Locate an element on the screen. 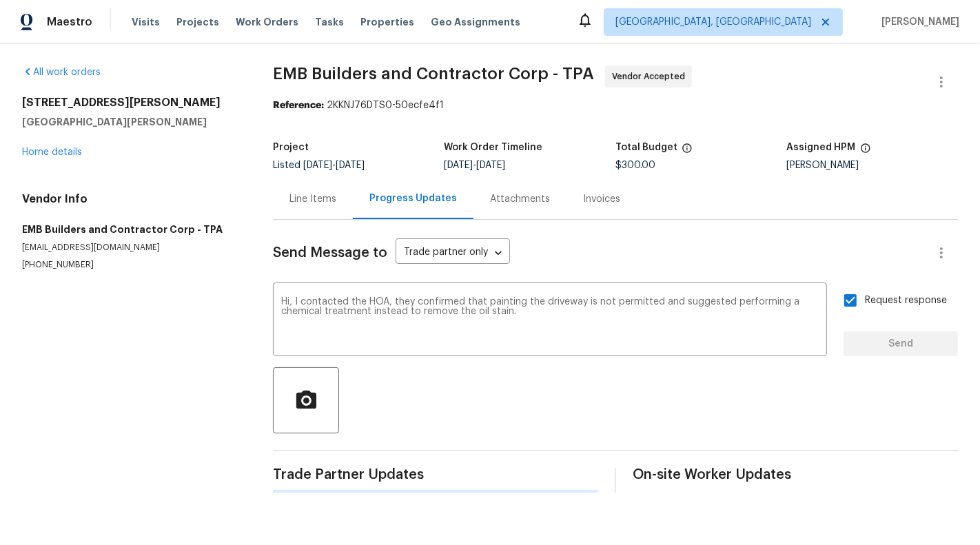 The width and height of the screenshot is (980, 545). h5: EMB Builders and Contractor Corp - TPA is located at coordinates (131, 230).